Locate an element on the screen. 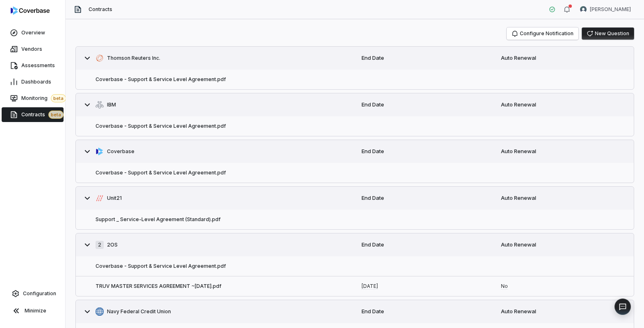 The height and width of the screenshot is (328, 644). span: Vendors is located at coordinates (32, 49).